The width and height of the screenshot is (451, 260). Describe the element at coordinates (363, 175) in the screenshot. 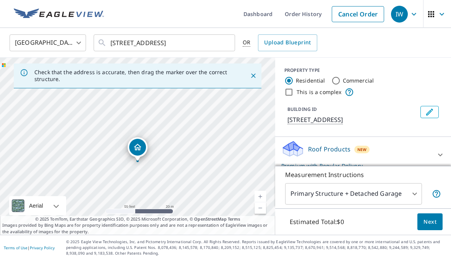

I see `p: Measurement Instructions` at that location.